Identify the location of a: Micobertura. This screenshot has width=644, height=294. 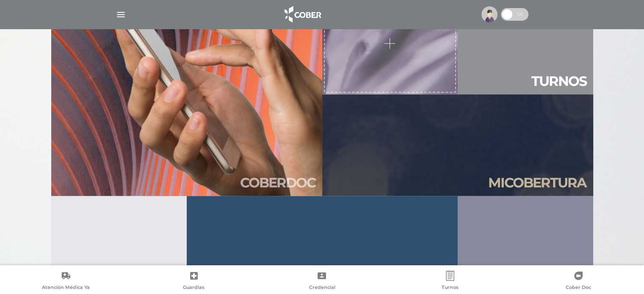
(458, 145).